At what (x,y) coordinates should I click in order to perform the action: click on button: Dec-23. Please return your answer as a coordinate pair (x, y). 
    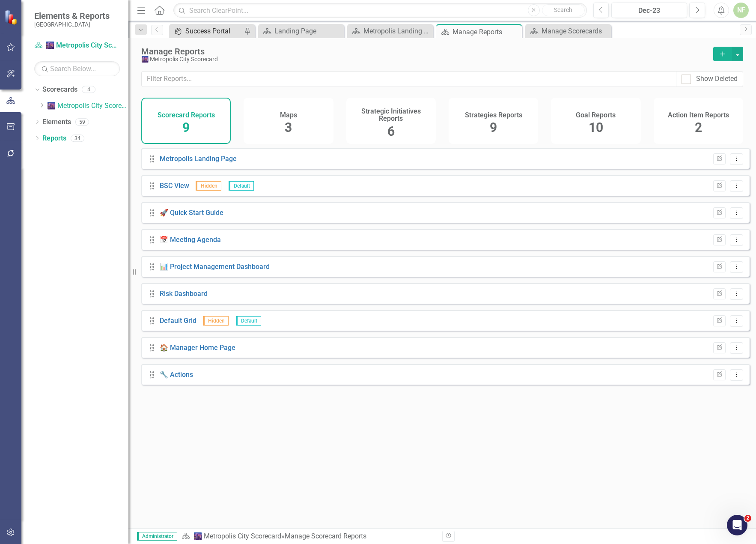
    Looking at the image, I should click on (649, 11).